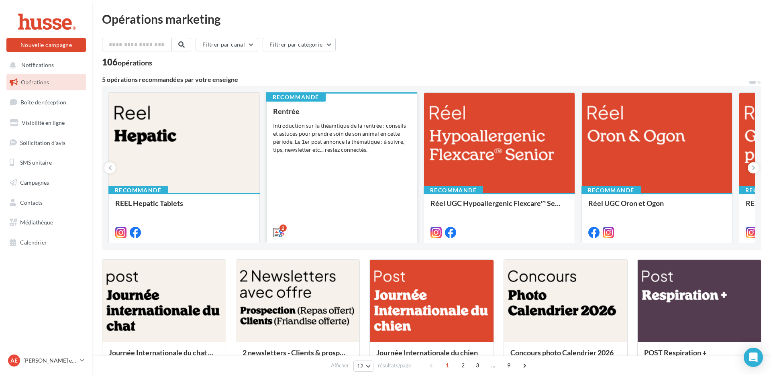 This screenshot has width=771, height=375. What do you see at coordinates (35, 182) in the screenshot?
I see `span: Campagnes` at bounding box center [35, 182].